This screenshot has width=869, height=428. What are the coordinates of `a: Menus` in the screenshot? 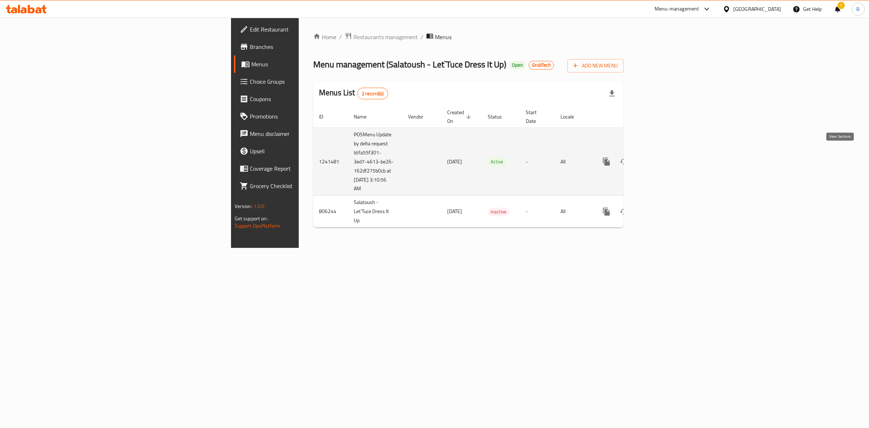 It's located at (305, 64).